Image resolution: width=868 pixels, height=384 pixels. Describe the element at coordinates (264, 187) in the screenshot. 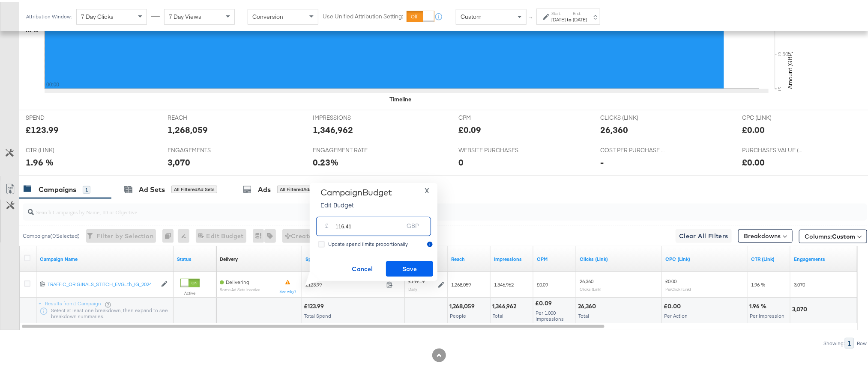

I see `div: Ads` at that location.